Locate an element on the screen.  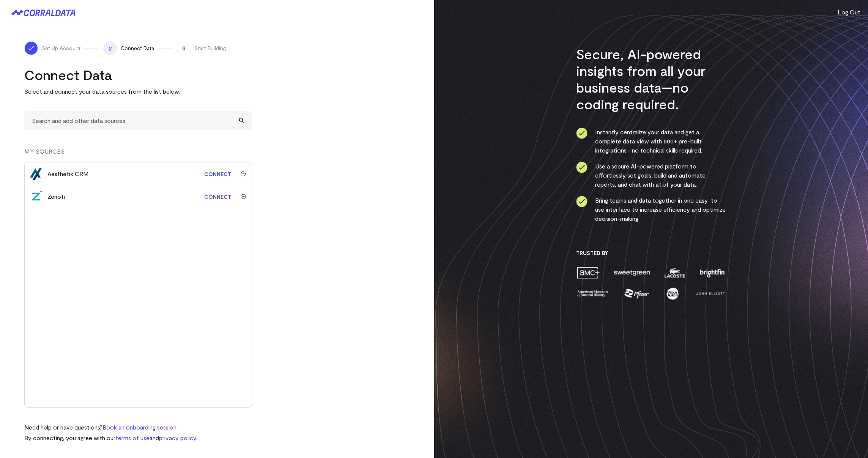
input: Search and add other data sources is located at coordinates (138, 120).